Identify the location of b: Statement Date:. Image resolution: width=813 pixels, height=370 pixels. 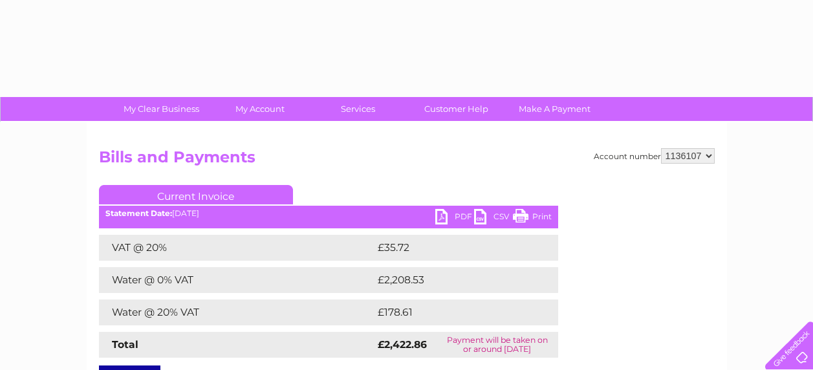
(138, 213).